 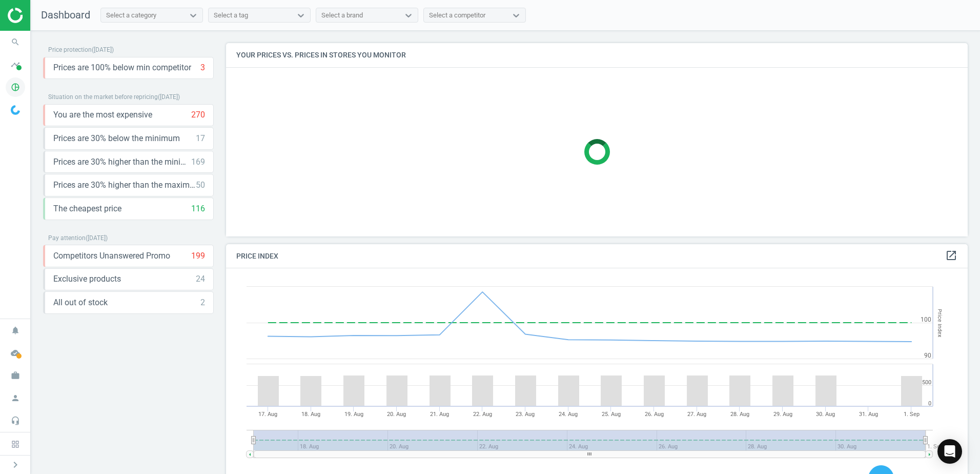 What do you see at coordinates (928, 355) in the screenshot?
I see `text: 90` at bounding box center [928, 355].